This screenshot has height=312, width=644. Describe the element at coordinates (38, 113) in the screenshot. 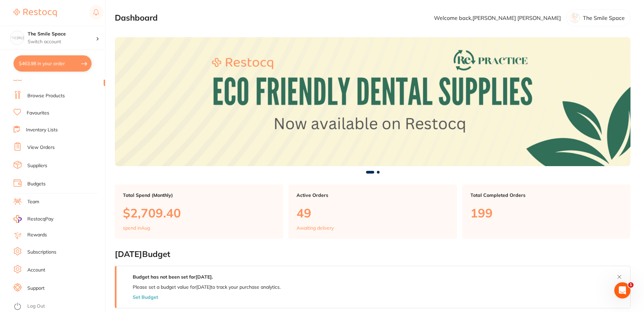

I see `a: Favourites` at that location.